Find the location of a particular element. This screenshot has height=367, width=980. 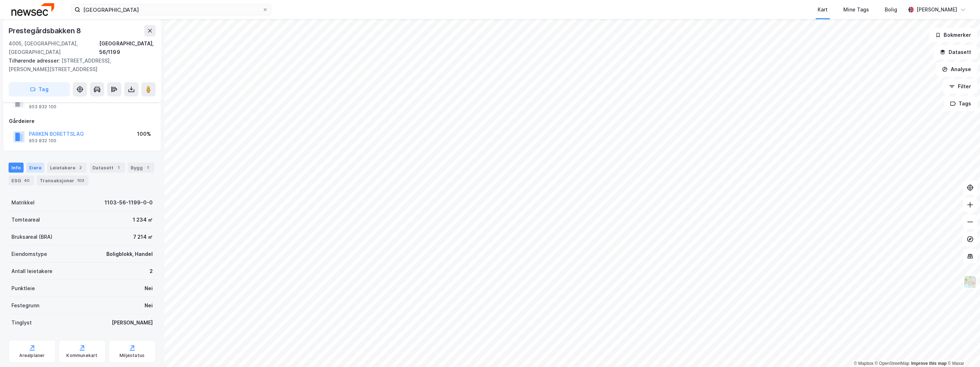

div: 1103-56-1199-0-0 is located at coordinates (128, 202).